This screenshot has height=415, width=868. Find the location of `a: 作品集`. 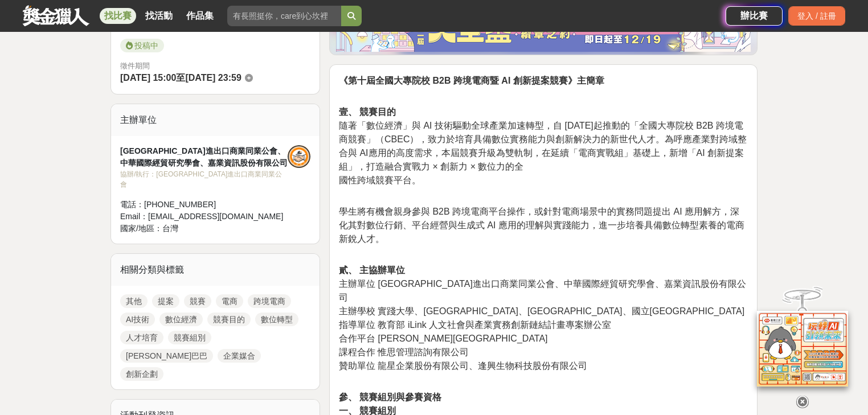

a: 作品集 is located at coordinates (200, 16).